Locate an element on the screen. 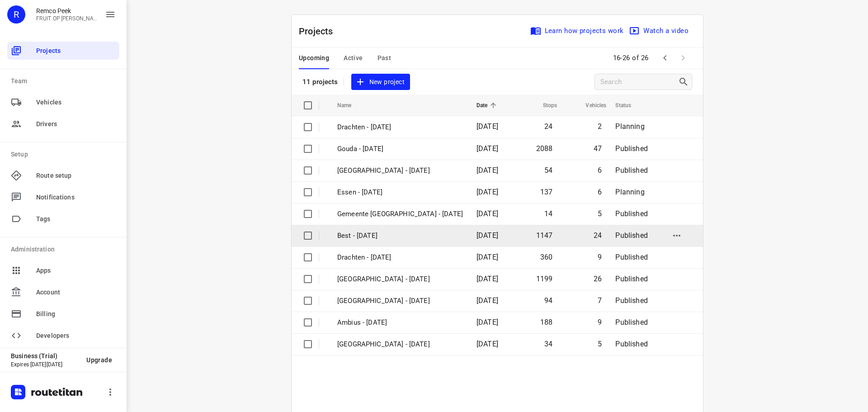 The width and height of the screenshot is (868, 412). p: Gouda - Wednesday is located at coordinates (400, 149).